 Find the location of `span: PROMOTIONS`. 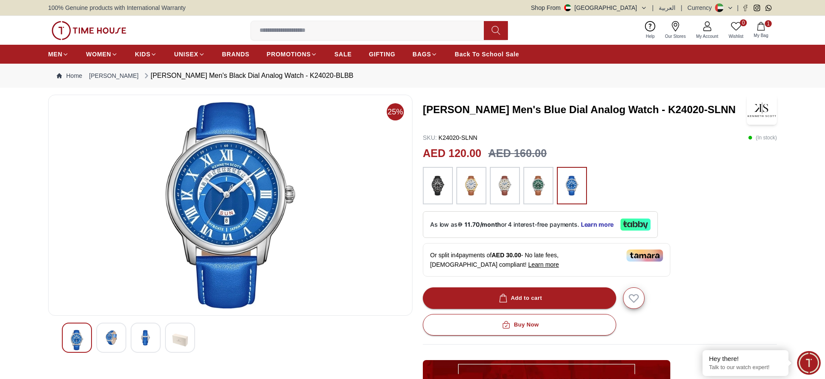

span: PROMOTIONS is located at coordinates (289, 54).